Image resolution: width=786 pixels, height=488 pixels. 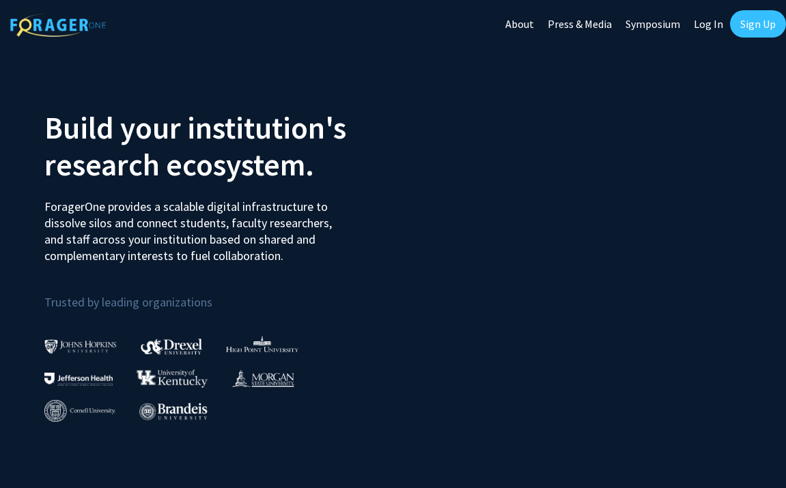 What do you see at coordinates (263, 378) in the screenshot?
I see `img: Morgan State University` at bounding box center [263, 378].